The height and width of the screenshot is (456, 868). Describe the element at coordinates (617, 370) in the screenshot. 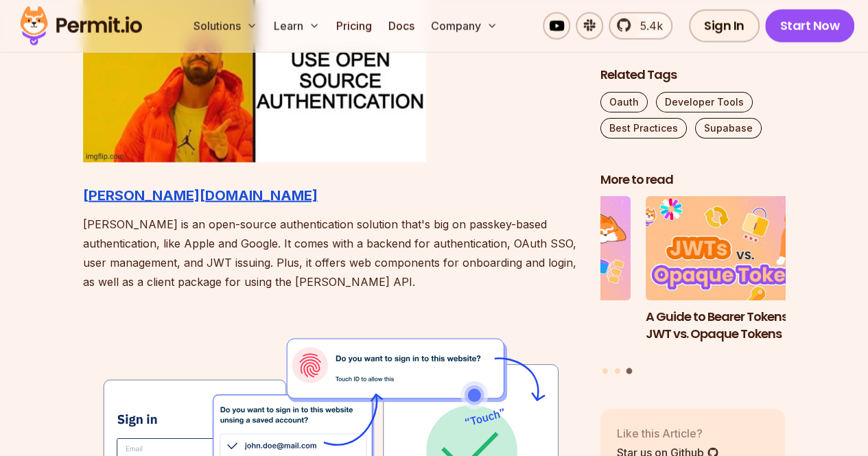

I see `button: Go to slide 2` at that location.